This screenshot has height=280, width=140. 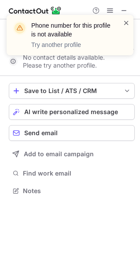 What do you see at coordinates (41, 133) in the screenshot?
I see `span: Send email` at bounding box center [41, 133].